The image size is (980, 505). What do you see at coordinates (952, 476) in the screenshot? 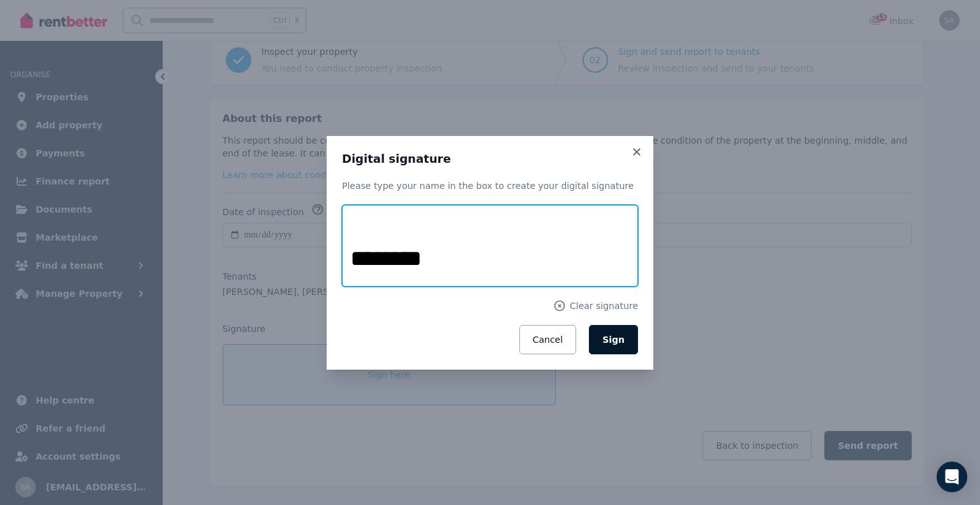
I see `div: Open Intercom Messenger` at bounding box center [952, 476].